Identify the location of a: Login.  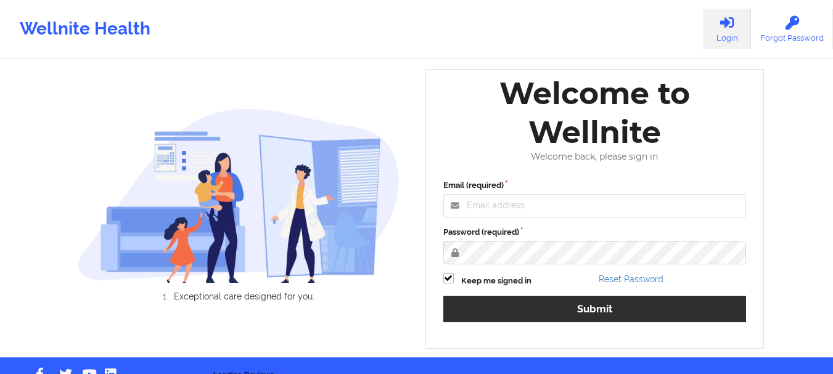
(727, 29).